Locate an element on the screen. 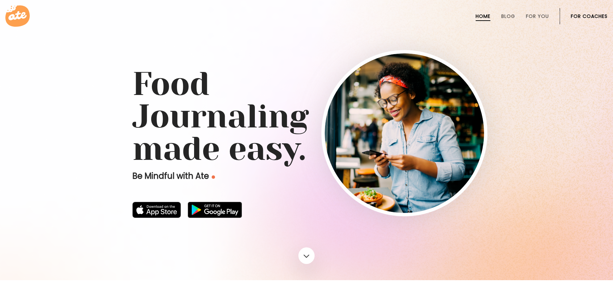 This screenshot has width=613, height=292. a: Blog is located at coordinates (508, 16).